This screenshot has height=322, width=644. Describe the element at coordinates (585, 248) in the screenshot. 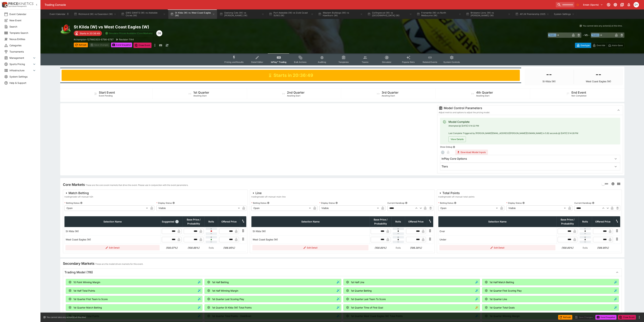

I see `p: Rolls` at that location.